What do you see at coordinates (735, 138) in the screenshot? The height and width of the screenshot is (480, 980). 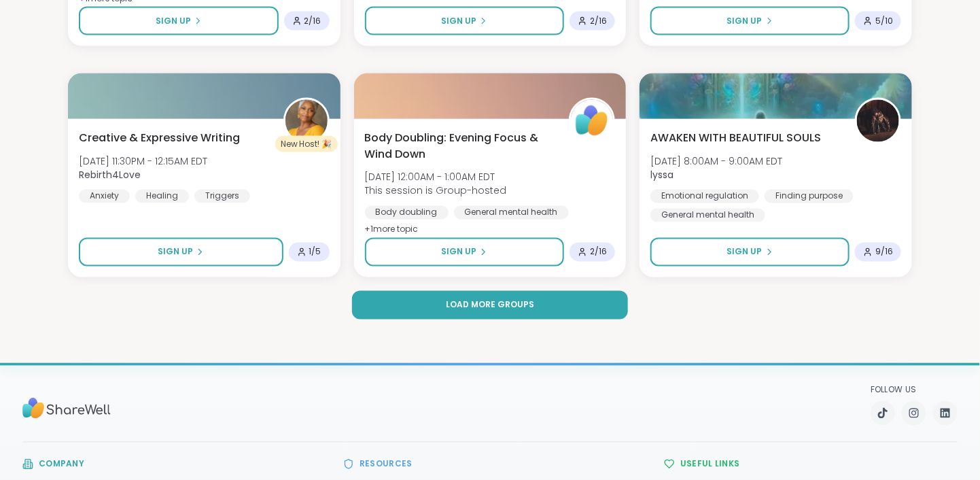 I see `span: AWAKEN WITH BEAUTIFUL SOULS` at bounding box center [735, 138].